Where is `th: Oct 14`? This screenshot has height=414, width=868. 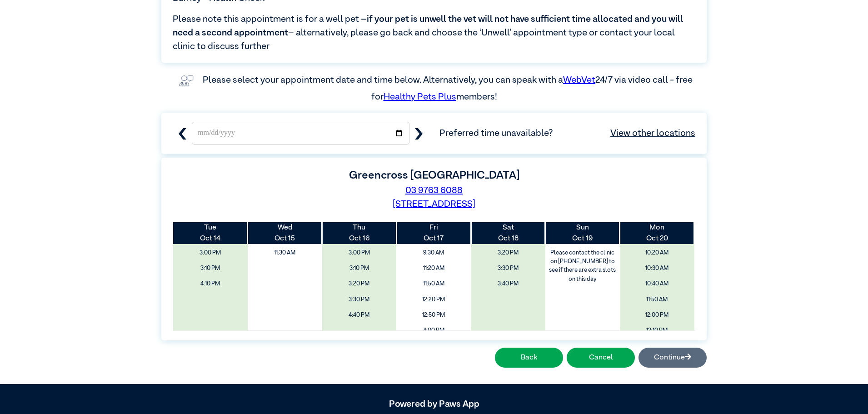
th: Oct 14 is located at coordinates (210, 233).